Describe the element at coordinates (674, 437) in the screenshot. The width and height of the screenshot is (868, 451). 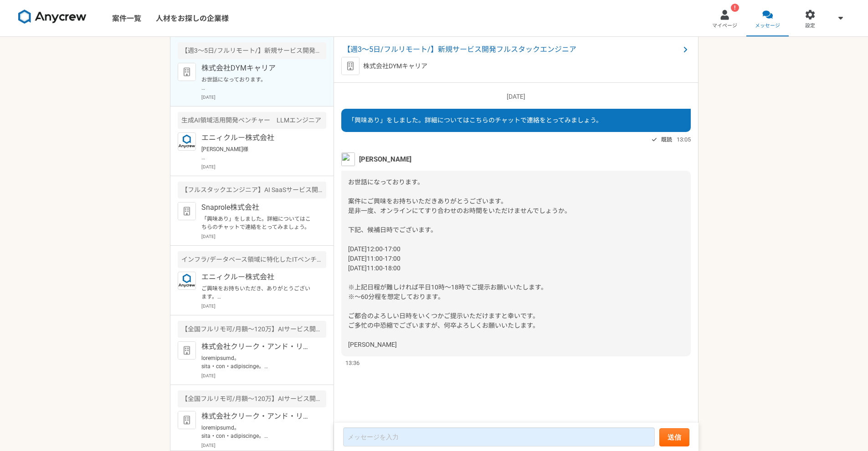
I see `button: 送信` at that location.